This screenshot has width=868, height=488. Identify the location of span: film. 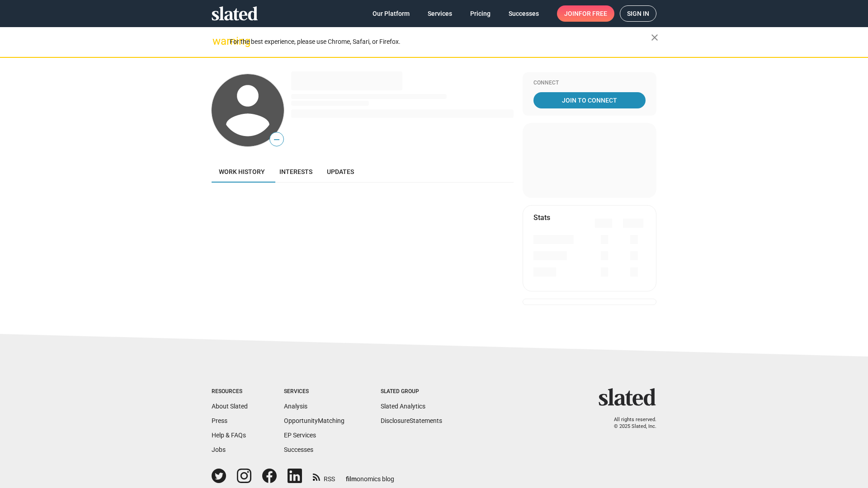
(351, 479).